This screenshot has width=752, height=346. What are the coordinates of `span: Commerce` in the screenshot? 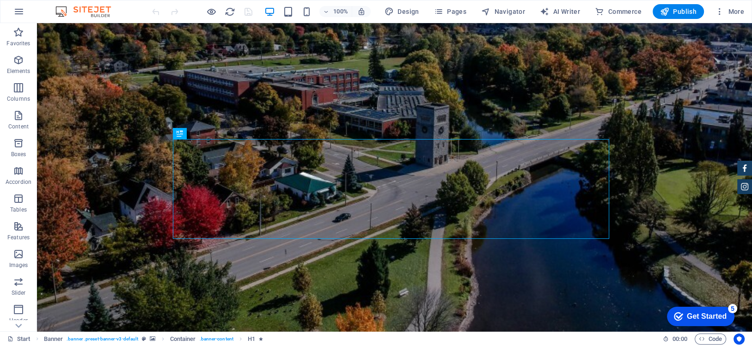 It's located at (618, 12).